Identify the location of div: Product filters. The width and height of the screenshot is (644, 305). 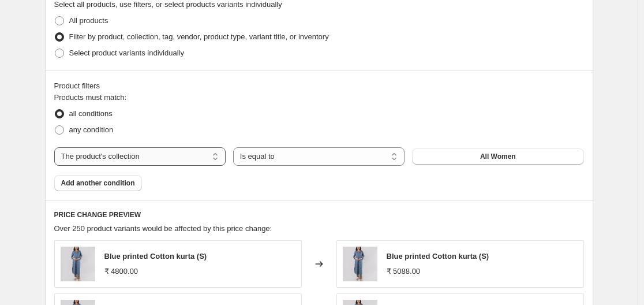
(319, 86).